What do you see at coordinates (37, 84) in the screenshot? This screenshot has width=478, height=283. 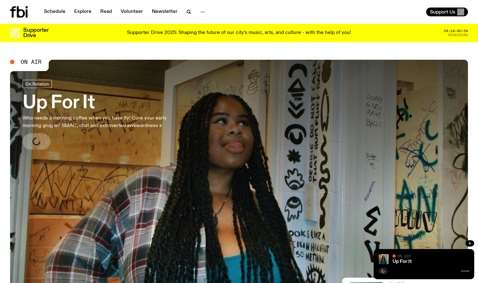 I see `a: On Rotation` at bounding box center [37, 84].